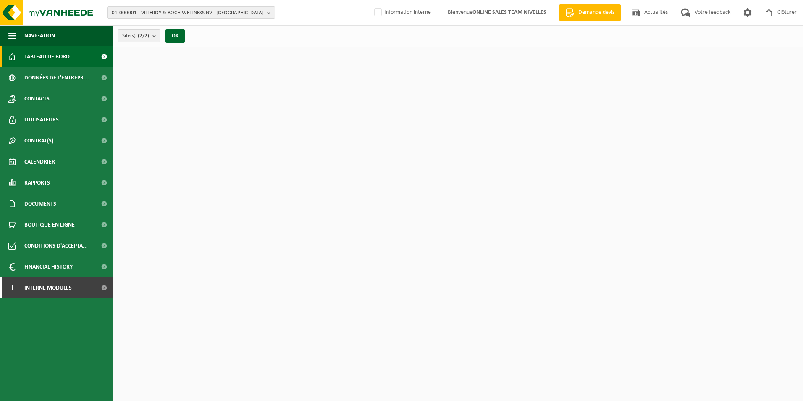 The width and height of the screenshot is (803, 401). Describe the element at coordinates (48, 288) in the screenshot. I see `span: Interne modules` at that location.